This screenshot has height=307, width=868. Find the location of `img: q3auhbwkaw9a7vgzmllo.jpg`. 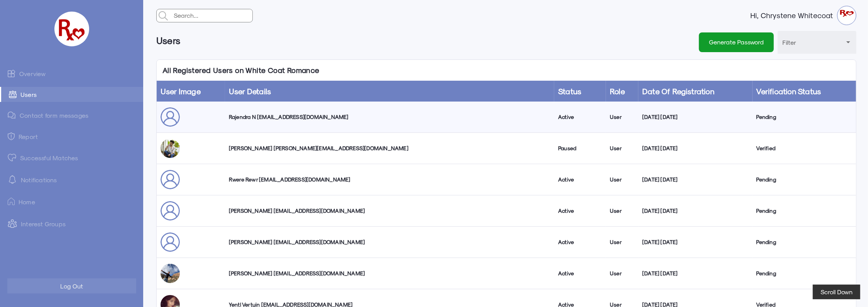

img: q3auhbwkaw9a7vgzmllo.jpg is located at coordinates (170, 149).